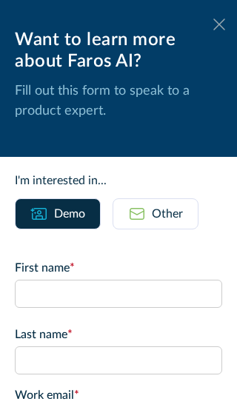 This screenshot has width=237, height=407. Describe the element at coordinates (118, 180) in the screenshot. I see `div: I'm interested in...` at that location.